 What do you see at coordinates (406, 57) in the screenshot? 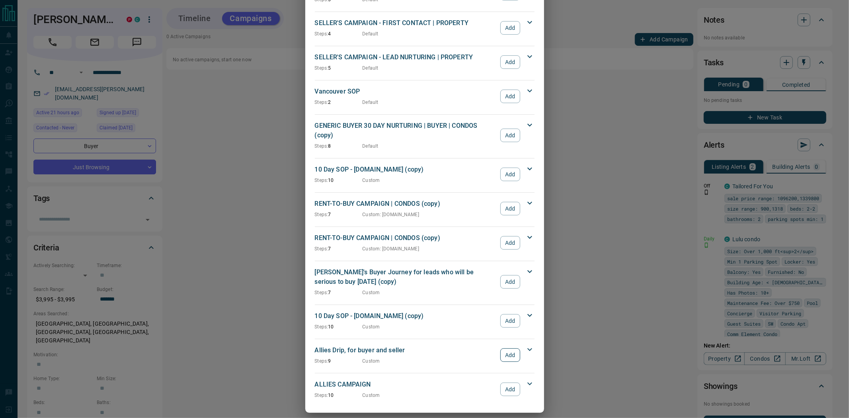
I see `p: SELLER'S CAMPAIGN - LEAD NURTURING | PROPERTY` at bounding box center [406, 57].